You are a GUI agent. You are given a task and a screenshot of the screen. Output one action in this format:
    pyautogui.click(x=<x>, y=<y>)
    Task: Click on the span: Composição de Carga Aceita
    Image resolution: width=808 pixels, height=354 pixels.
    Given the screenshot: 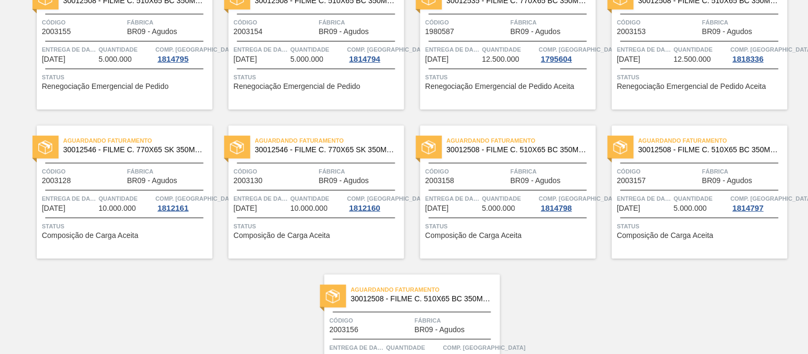 What is the action you would take?
    pyautogui.click(x=282, y=235)
    